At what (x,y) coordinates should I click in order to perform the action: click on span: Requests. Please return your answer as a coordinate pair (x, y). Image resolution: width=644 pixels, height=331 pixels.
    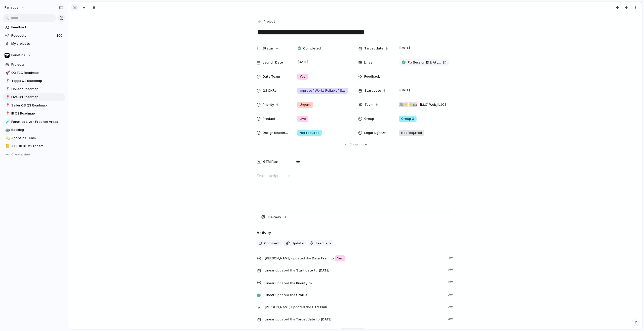
    Looking at the image, I should click on (33, 36).